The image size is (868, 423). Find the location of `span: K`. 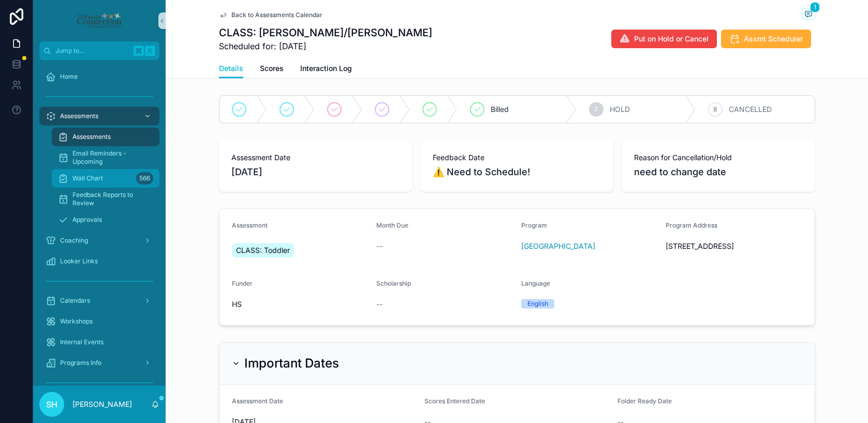

span: K is located at coordinates (150, 51).